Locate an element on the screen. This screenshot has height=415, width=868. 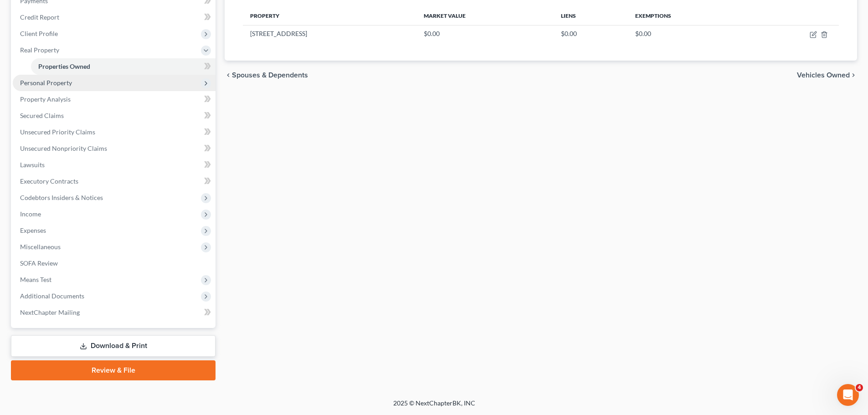
span: Personal Property is located at coordinates (46, 82).